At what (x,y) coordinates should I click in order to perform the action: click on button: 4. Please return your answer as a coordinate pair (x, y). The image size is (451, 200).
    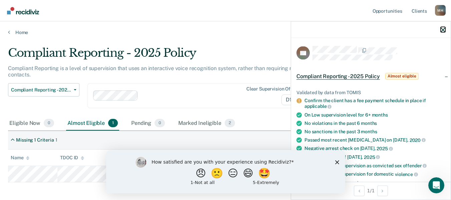
    Looking at the image, I should click on (142, 23).